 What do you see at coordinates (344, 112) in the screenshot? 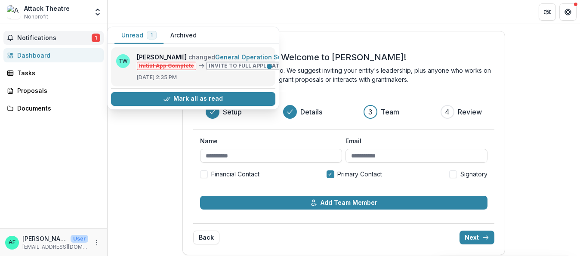
I see `div: Progress` at bounding box center [344, 112].